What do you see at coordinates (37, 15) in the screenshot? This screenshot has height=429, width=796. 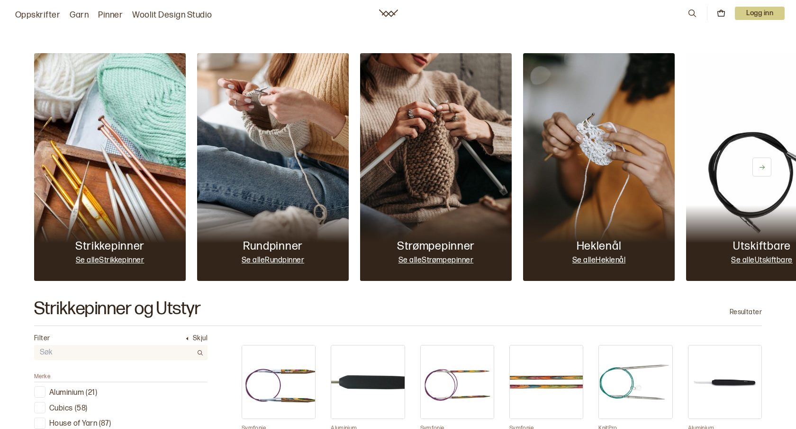 I see `a: Oppskrifter` at bounding box center [37, 15].